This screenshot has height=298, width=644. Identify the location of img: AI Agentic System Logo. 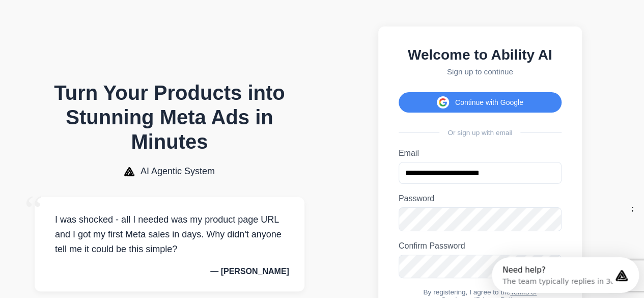
(130, 172).